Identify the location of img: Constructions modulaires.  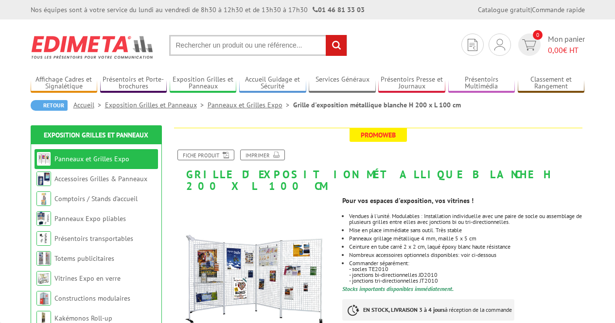
(44, 299).